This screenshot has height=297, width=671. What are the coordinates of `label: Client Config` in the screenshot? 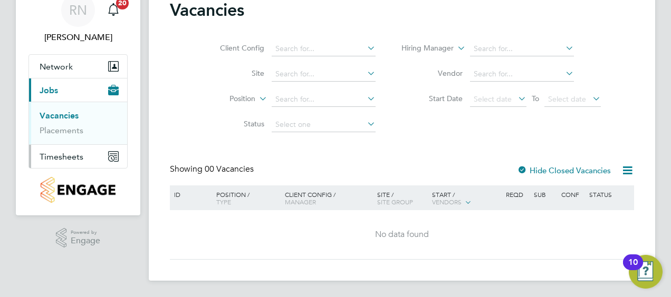 It's located at (234, 48).